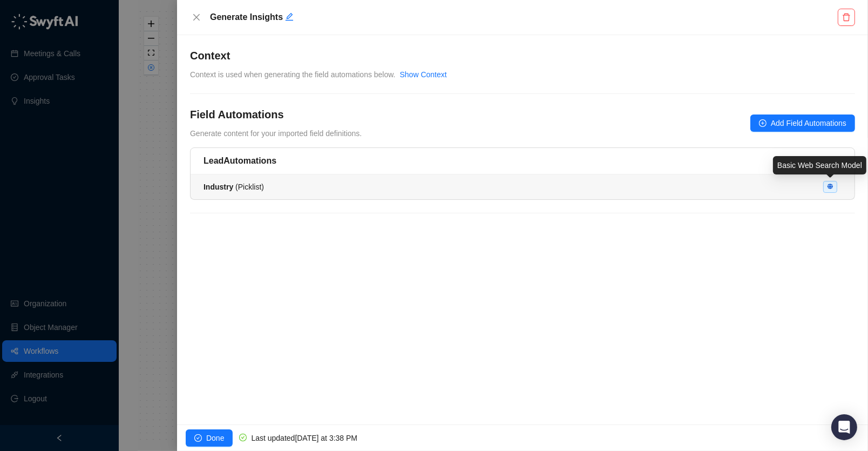  What do you see at coordinates (847, 18) in the screenshot?
I see `span: delete` at bounding box center [847, 18].